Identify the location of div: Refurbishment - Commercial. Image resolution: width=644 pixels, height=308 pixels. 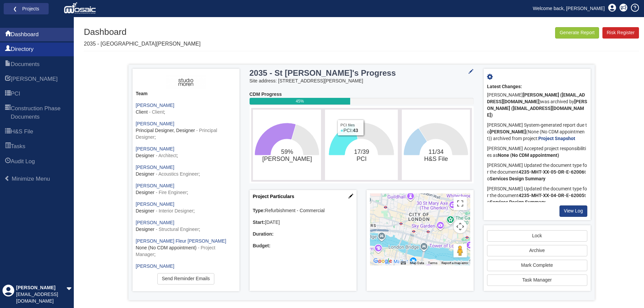
(303, 211).